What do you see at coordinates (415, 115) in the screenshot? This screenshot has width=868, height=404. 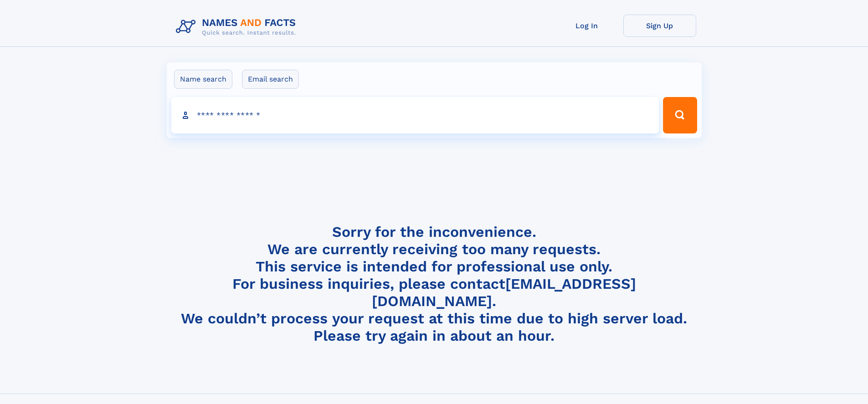 I see `input: search input` at bounding box center [415, 115].